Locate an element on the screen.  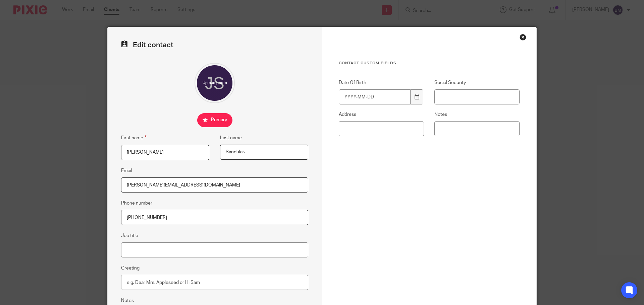
h2: Edit contact is located at coordinates (215, 45).